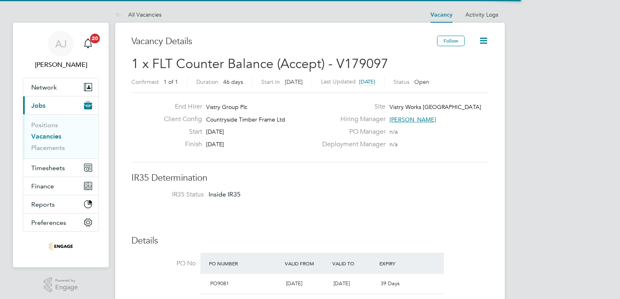  Describe the element at coordinates (219, 283) in the screenshot. I see `span: PO9081` at that location.